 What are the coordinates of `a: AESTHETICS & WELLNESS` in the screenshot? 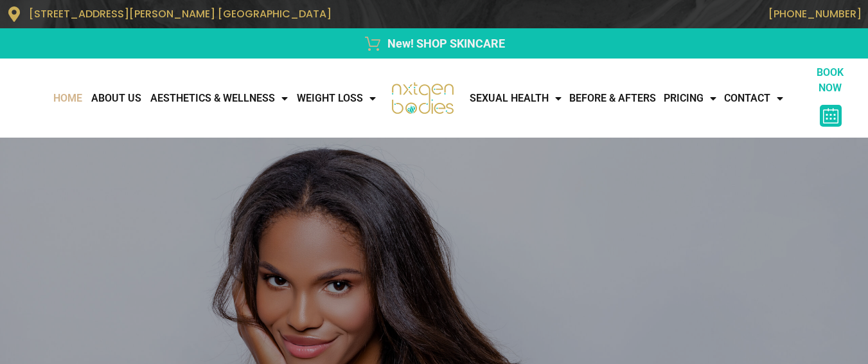 It's located at (219, 98).